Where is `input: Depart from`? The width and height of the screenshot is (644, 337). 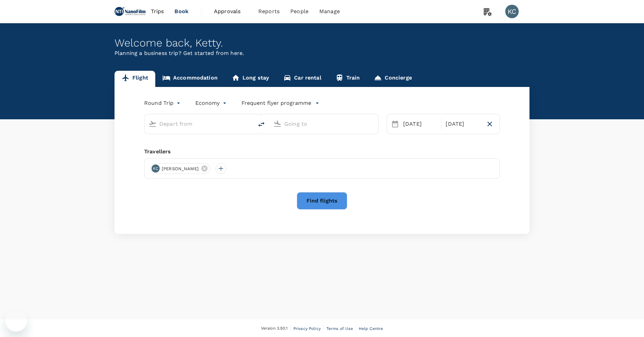
input: Depart from is located at coordinates (199, 124).